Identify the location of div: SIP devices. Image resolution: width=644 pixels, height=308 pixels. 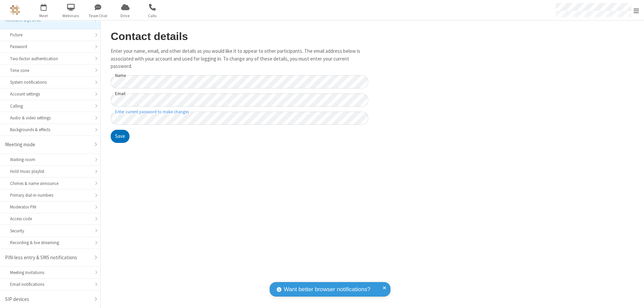
(47, 299).